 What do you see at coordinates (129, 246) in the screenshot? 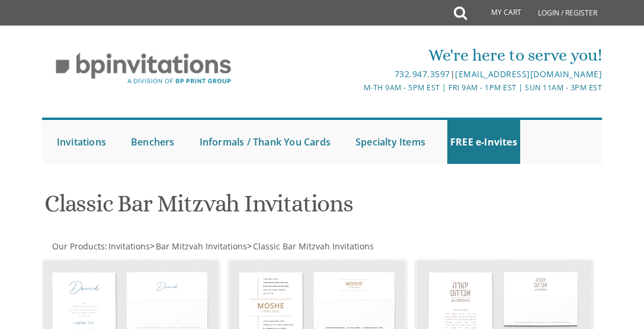
I see `span: Invitations` at bounding box center [129, 246].